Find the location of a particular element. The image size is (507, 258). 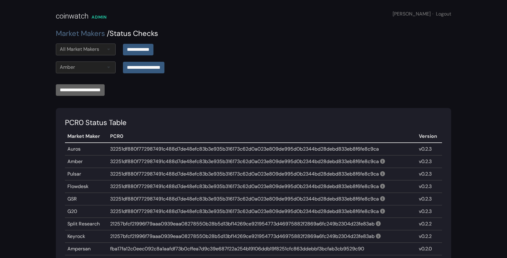

th: Version is located at coordinates (429, 137).